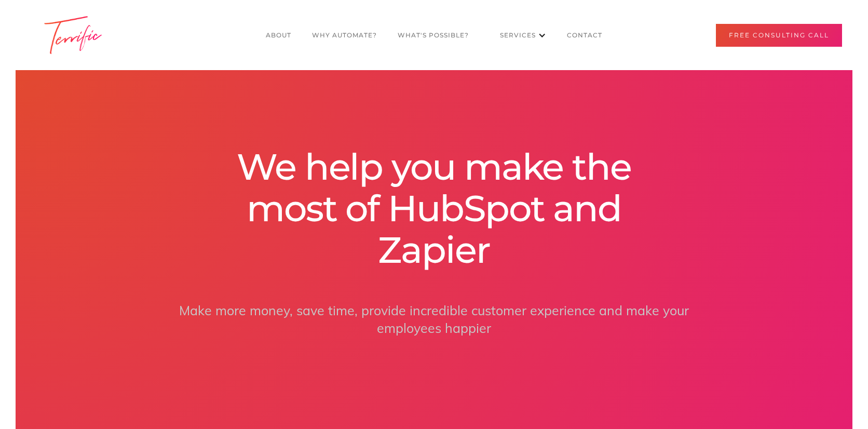 This screenshot has height=429, width=868. What do you see at coordinates (779, 35) in the screenshot?
I see `div: Free Consulting Call` at bounding box center [779, 35].